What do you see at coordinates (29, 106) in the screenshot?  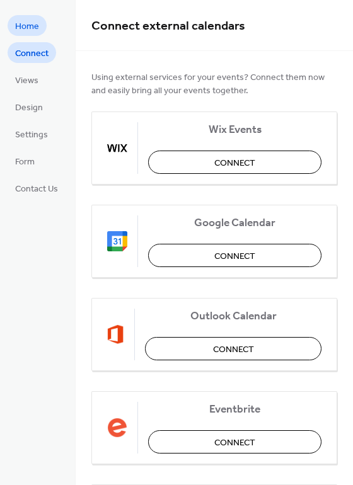 I see `a: Design` at bounding box center [29, 106].